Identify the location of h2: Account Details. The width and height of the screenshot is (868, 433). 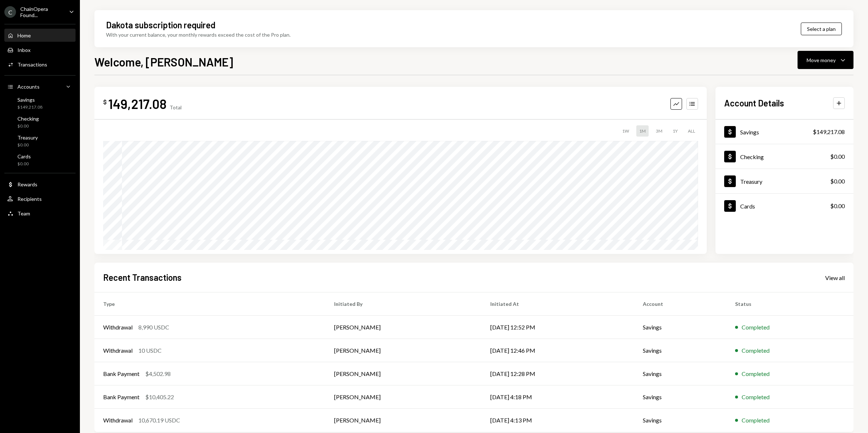
(754, 103).